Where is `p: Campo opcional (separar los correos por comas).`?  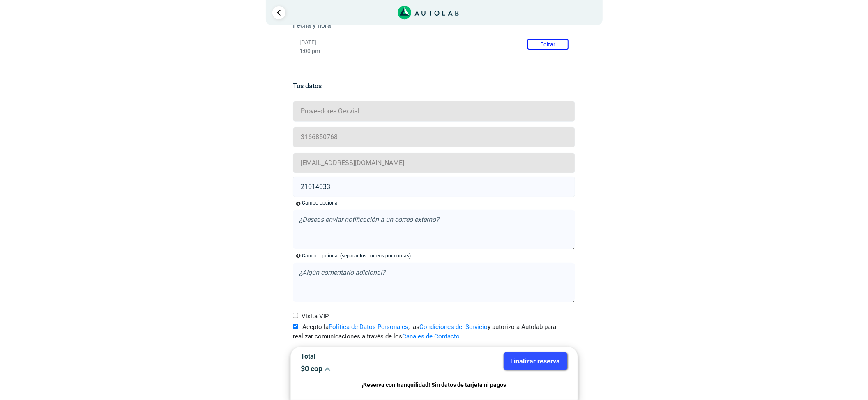 p: Campo opcional (separar los correos por comas). is located at coordinates (357, 256).